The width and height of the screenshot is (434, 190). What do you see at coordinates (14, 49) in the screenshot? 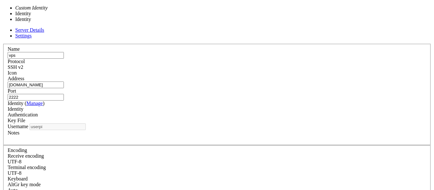
I see `label: Name` at bounding box center [14, 49].